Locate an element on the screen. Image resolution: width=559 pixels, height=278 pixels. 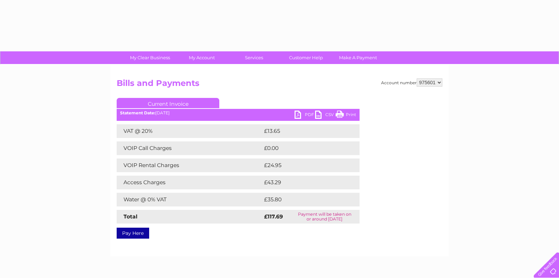
b: Statement Date: is located at coordinates (137, 112).